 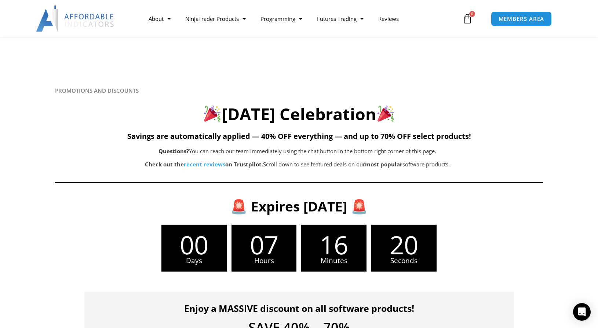 I want to click on img: LogoAI | Affordable Indicators – NinjaTrader, so click(x=75, y=19).